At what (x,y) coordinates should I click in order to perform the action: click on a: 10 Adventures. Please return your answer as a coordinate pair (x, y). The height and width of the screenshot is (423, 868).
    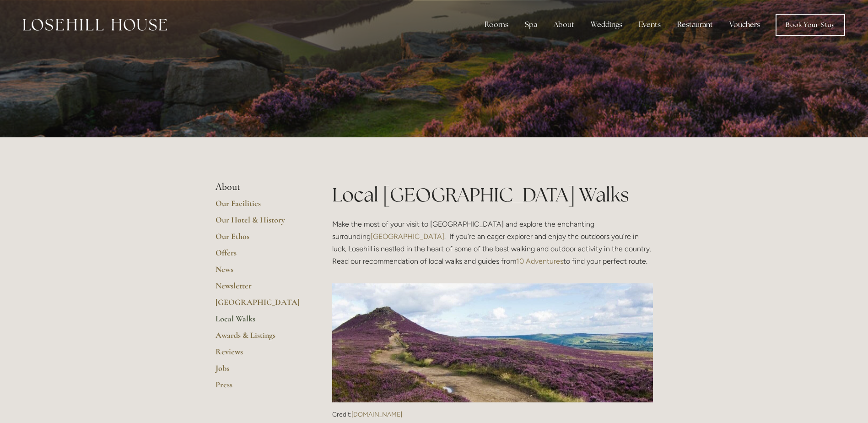
    Looking at the image, I should click on (540, 261).